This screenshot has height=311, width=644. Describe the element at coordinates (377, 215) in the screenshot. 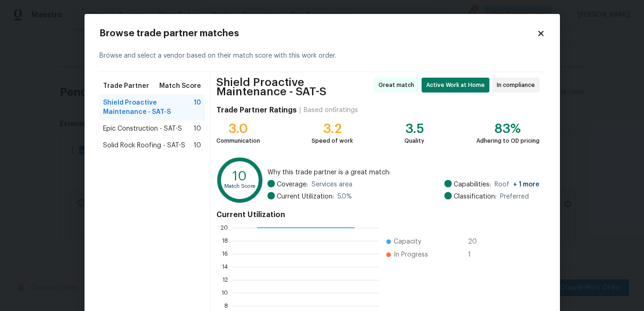

I see `h4: Current Utilization` at that location.